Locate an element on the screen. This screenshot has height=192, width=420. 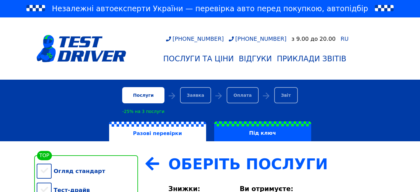
label: Разові перевірки is located at coordinates (158, 132).